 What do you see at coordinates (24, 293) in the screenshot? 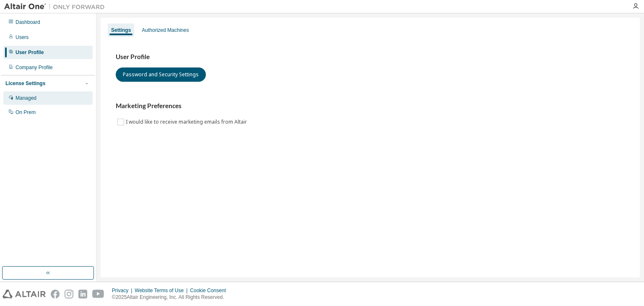
I see `img: altair_logo.svg` at bounding box center [24, 293].